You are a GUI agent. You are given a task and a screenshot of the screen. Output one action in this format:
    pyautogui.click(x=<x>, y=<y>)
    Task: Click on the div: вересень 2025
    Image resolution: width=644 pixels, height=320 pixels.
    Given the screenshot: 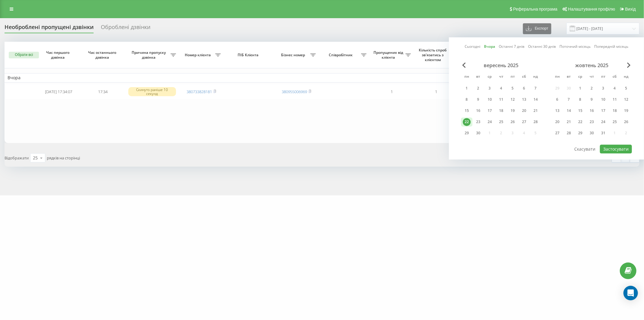 What is the action you would take?
    pyautogui.click(x=501, y=66)
    